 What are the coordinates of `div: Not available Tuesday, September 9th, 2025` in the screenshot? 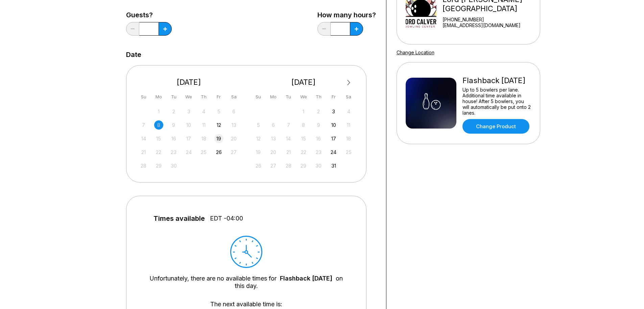 It's located at (173, 125).